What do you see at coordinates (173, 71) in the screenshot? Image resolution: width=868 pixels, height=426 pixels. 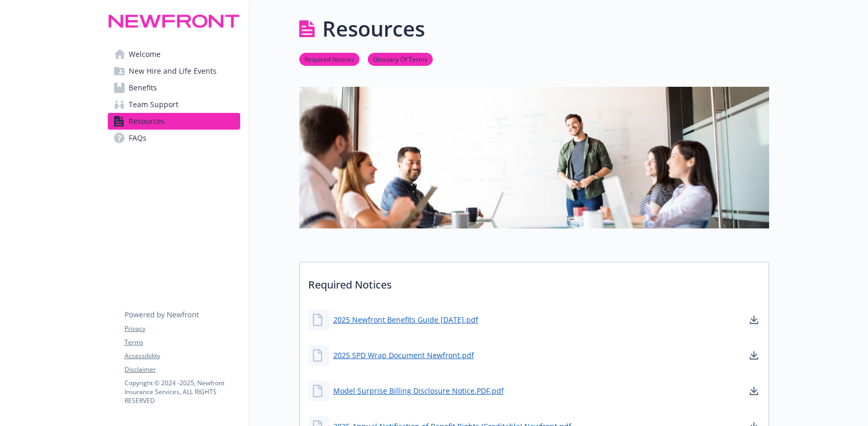 I see `a: New Hire and Life Events` at bounding box center [173, 71].